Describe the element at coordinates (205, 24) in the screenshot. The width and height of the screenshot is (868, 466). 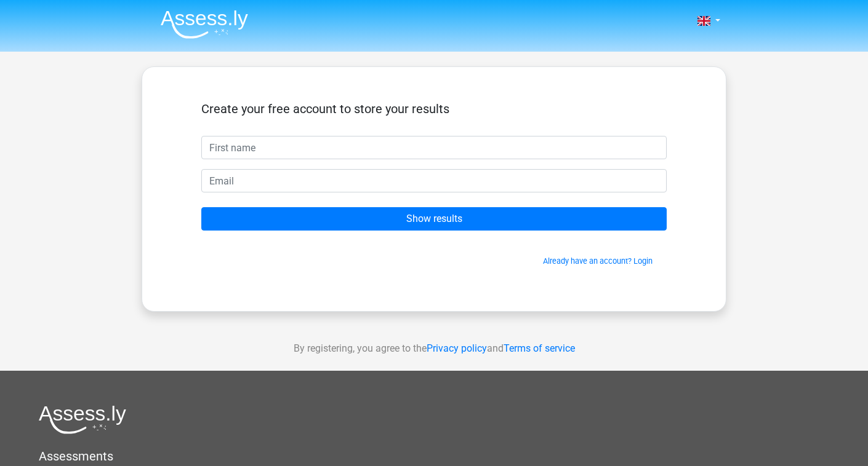
I see `img: Assessly` at that location.